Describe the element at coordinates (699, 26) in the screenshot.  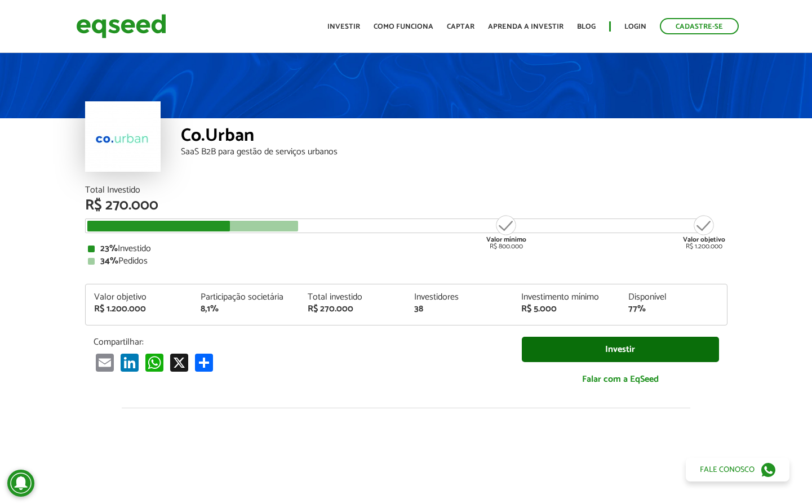
I see `a: Cadastre-se` at that location.